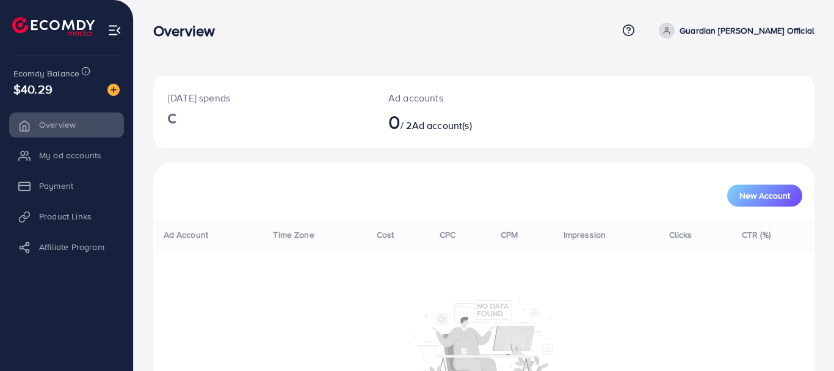 The width and height of the screenshot is (834, 371). I want to click on h3: Overview, so click(189, 31).